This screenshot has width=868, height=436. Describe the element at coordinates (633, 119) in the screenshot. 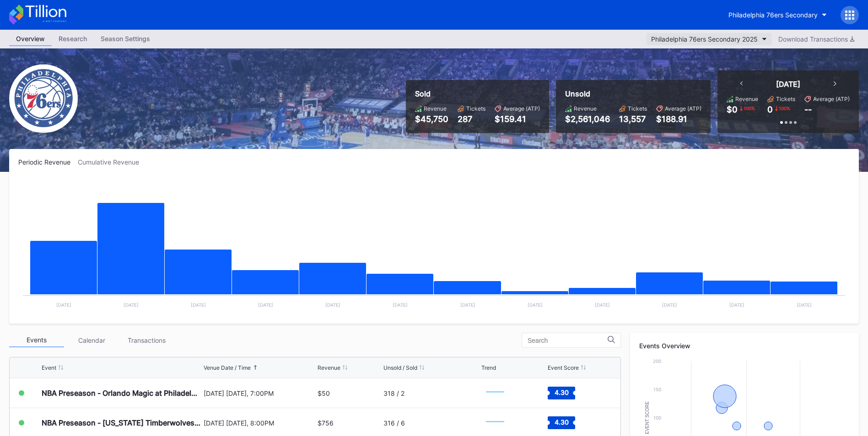

I see `div: 13,557` at that location.